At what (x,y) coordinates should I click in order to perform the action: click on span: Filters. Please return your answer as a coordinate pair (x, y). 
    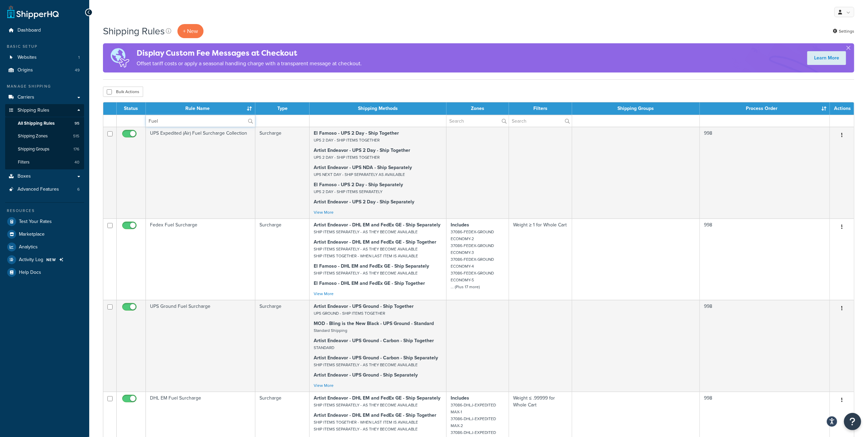
    Looking at the image, I should click on (24, 162).